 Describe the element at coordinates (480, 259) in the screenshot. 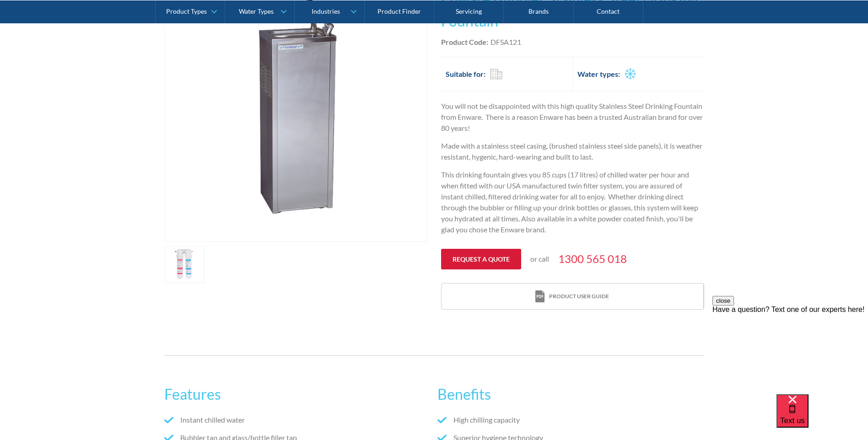

I see `a: Request a quote` at that location.